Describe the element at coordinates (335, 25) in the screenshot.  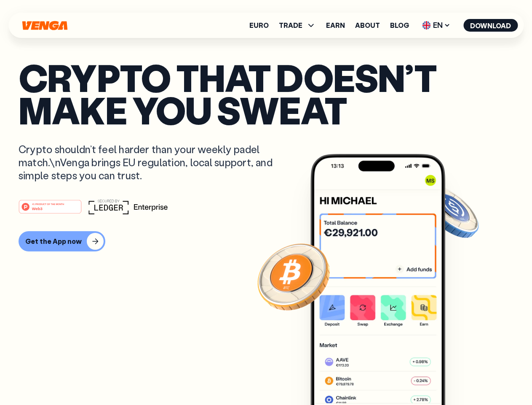
I see `a: Earn` at that location.